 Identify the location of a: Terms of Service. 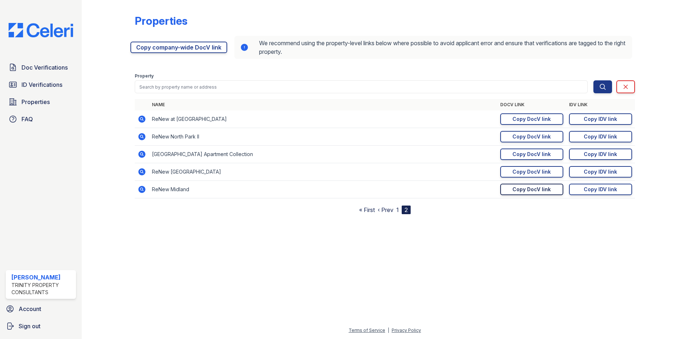
(367, 330).